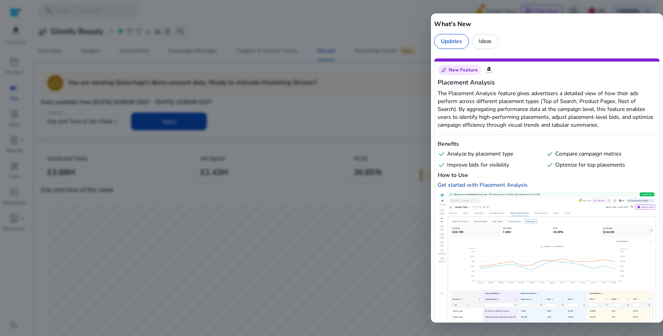  Describe the element at coordinates (598, 165) in the screenshot. I see `div: Optimize for top placements` at that location.